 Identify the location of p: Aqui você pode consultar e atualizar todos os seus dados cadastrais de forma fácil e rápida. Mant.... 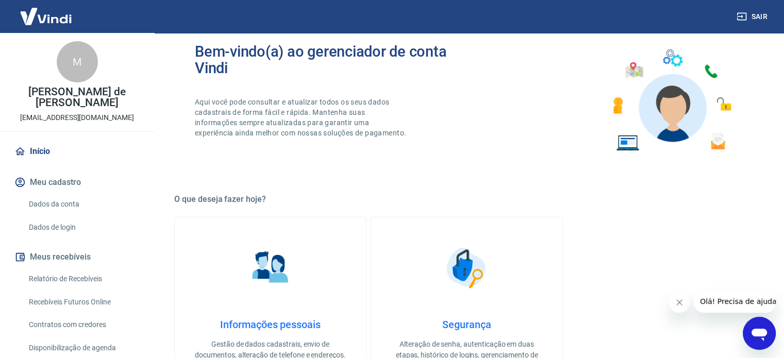
(302, 118).